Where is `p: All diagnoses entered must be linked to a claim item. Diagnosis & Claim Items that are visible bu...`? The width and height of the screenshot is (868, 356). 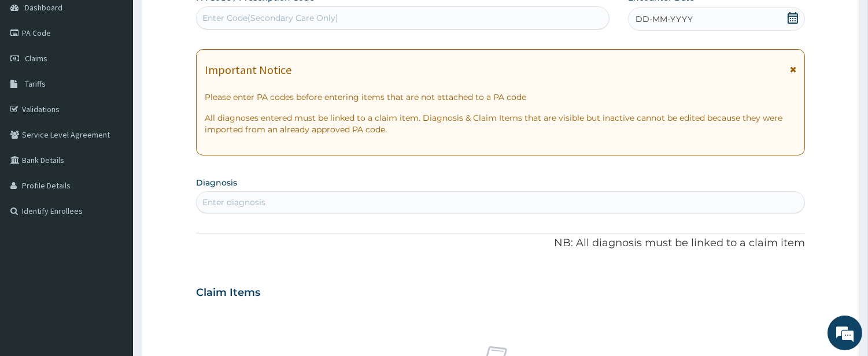
p: All diagnoses entered must be linked to a claim item. Diagnosis & Claim Items that are visible bu... is located at coordinates (500, 123).